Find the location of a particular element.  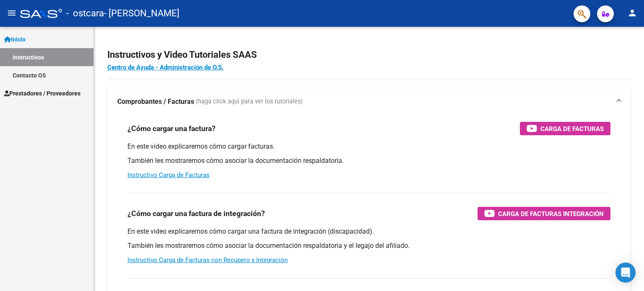

h3: ¿Cómo cargar una factura de integración? is located at coordinates (197, 214).